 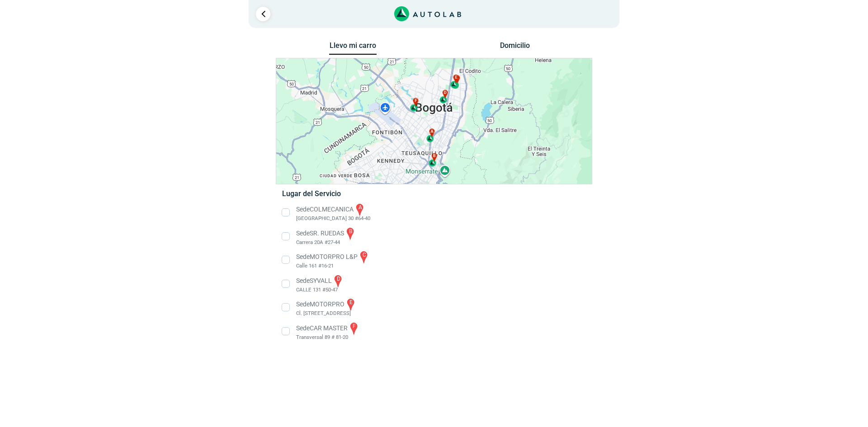 I want to click on span: a, so click(x=432, y=132).